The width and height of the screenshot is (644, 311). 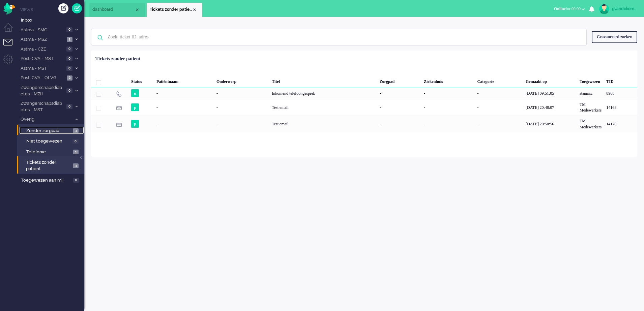 I want to click on img: flow_omnibird.svg, so click(x=9, y=8).